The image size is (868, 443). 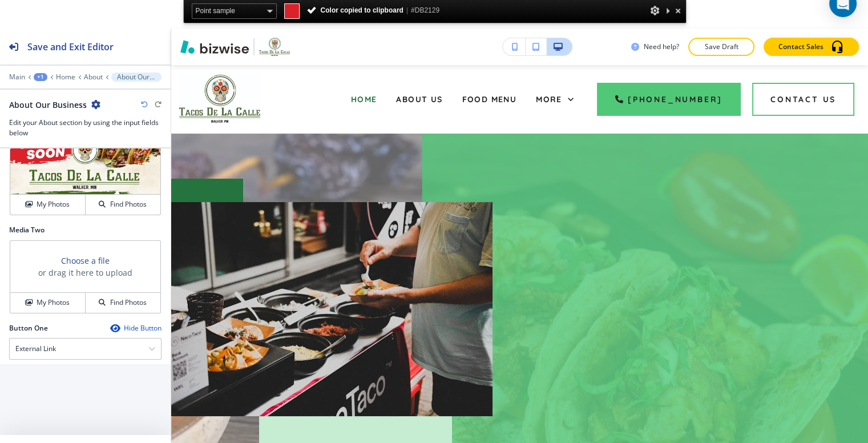 I want to click on span: Color copied to clipboard, so click(x=373, y=10).